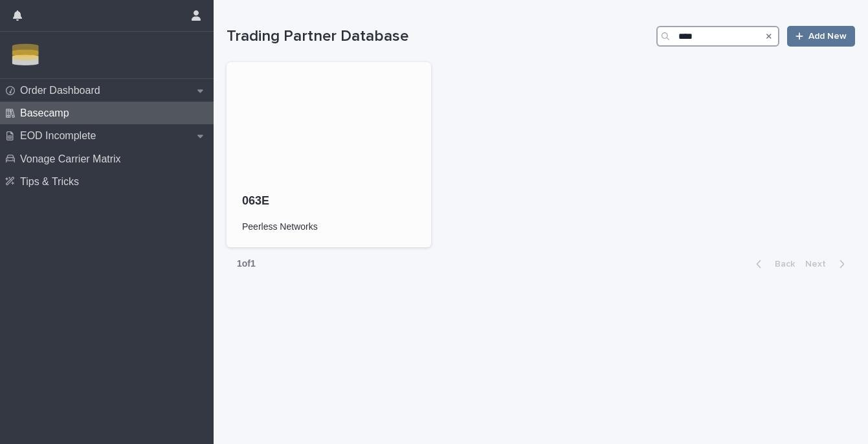 The width and height of the screenshot is (868, 444). Describe the element at coordinates (279, 226) in the screenshot. I see `span: Peerless Networks` at that location.